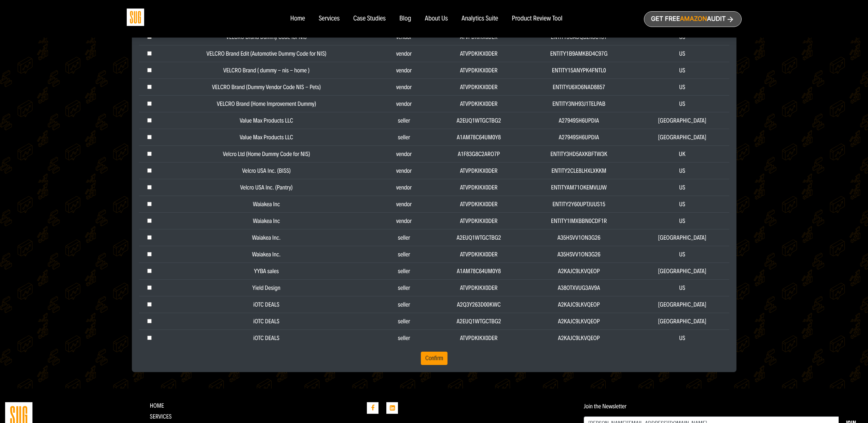 Image resolution: width=868 pixels, height=423 pixels. What do you see at coordinates (266, 271) in the screenshot?
I see `td: YYBA sales` at bounding box center [266, 271].